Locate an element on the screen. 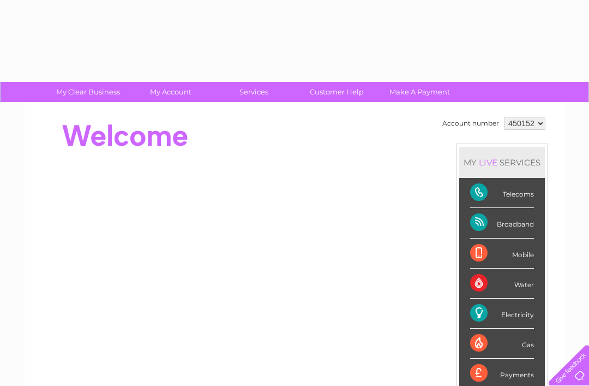  td: Account number is located at coordinates (471, 123).